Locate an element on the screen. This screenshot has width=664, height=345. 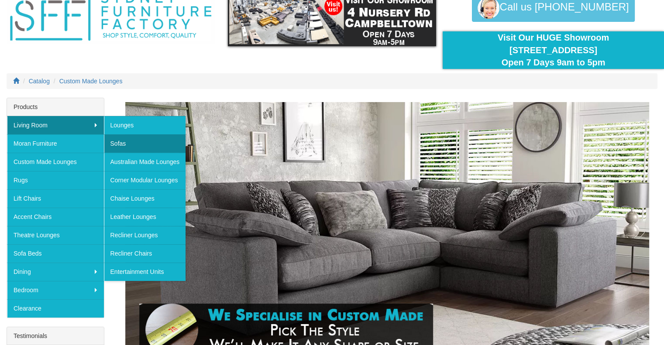
a: Sofa Beds is located at coordinates (55, 254).